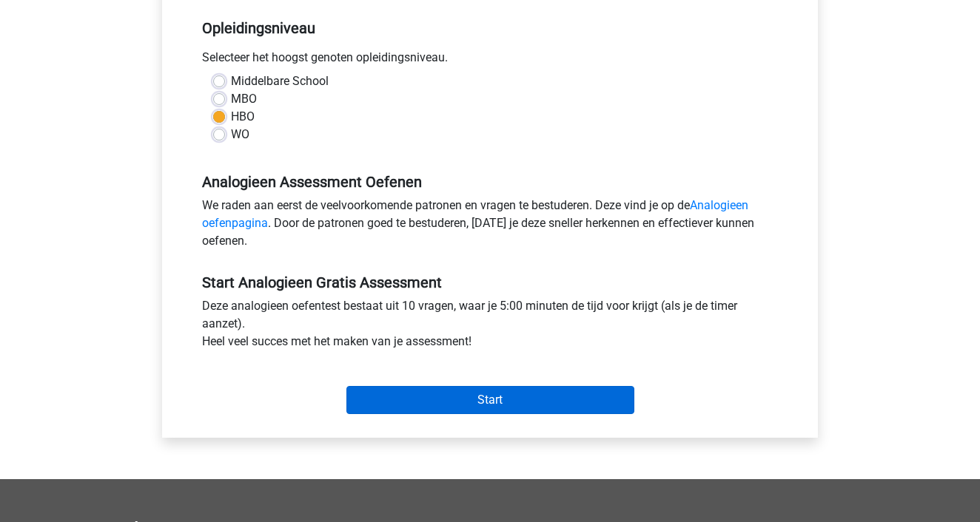  Describe the element at coordinates (490, 283) in the screenshot. I see `h5: Start Analogieen Gratis Assessment` at that location.